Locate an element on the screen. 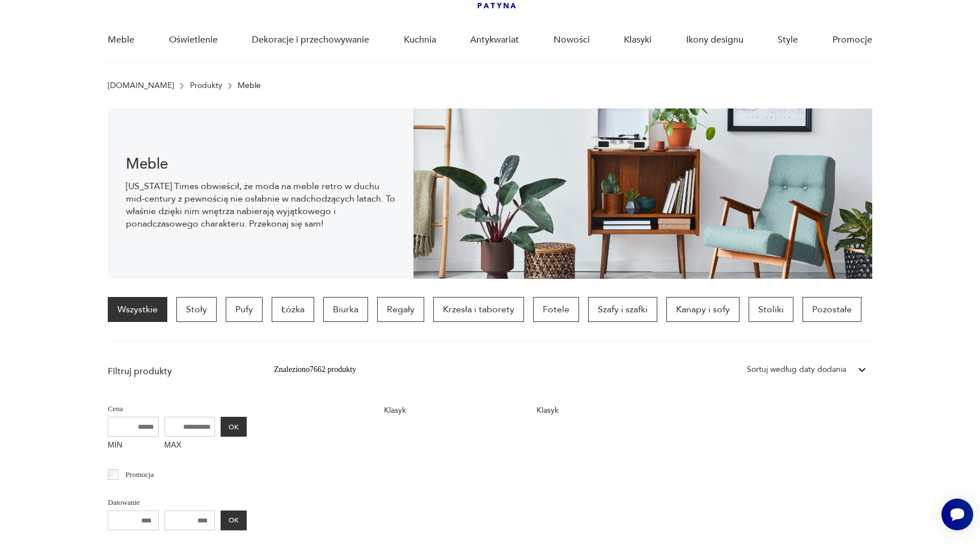 Image resolution: width=980 pixels, height=544 pixels. a: Stoły is located at coordinates (196, 309).